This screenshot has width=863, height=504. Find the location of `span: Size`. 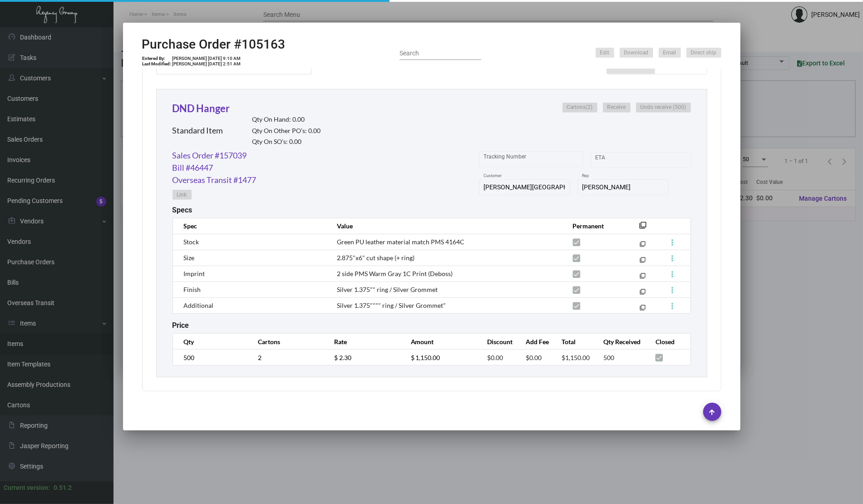

span: Size is located at coordinates (189, 258).